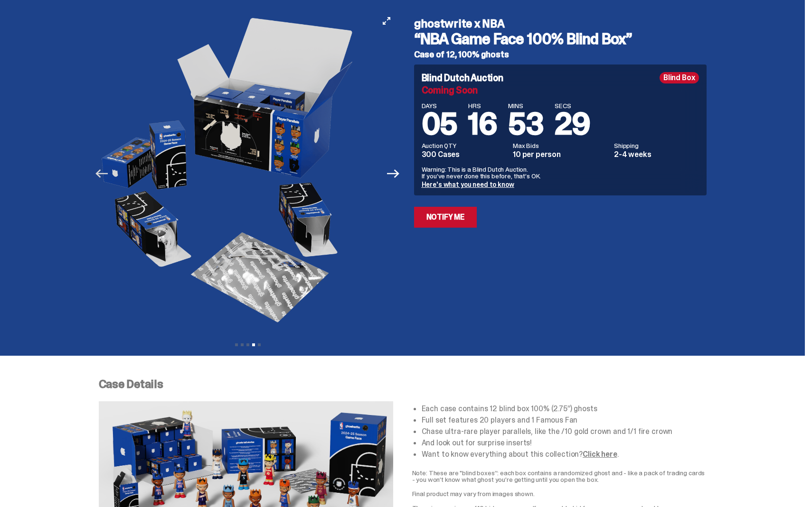 The height and width of the screenshot is (507, 812). Describe the element at coordinates (559, 494) in the screenshot. I see `p: Final product may vary from images shown.` at that location.